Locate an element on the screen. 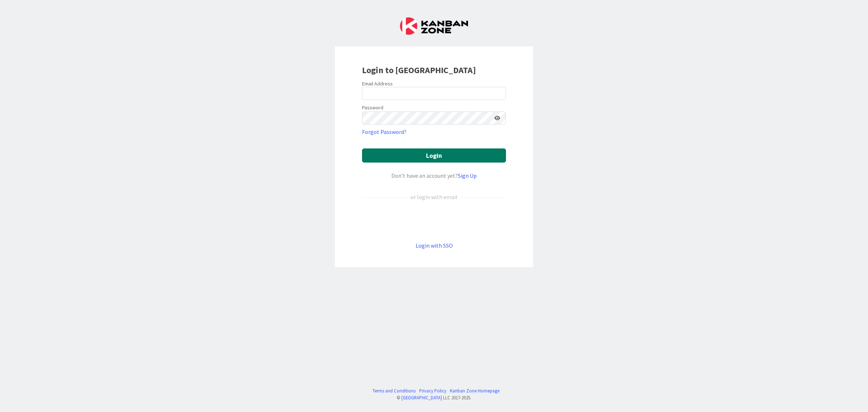 The height and width of the screenshot is (412, 868). div: or login with email is located at coordinates (434, 197).